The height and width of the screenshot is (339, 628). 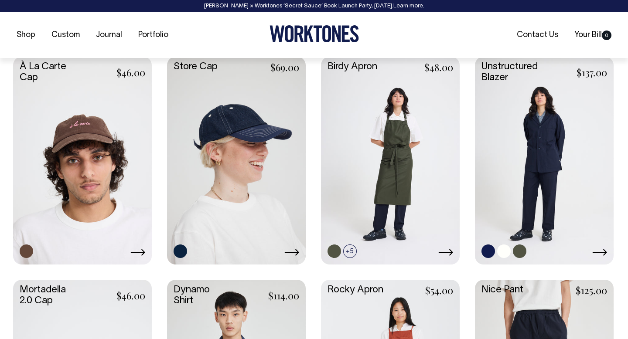 What do you see at coordinates (109, 35) in the screenshot?
I see `a: Journal` at bounding box center [109, 35].